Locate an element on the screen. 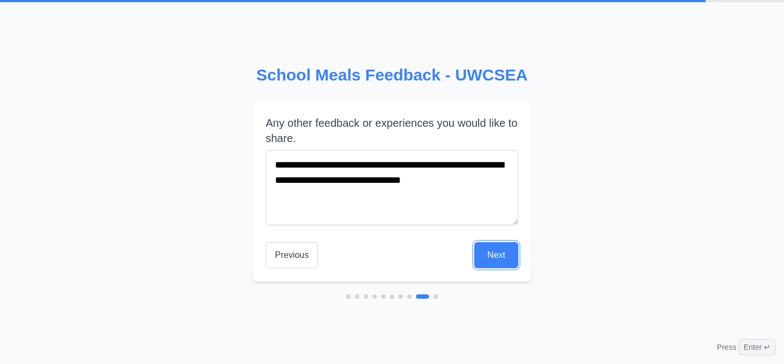  button: Next is located at coordinates (496, 255).